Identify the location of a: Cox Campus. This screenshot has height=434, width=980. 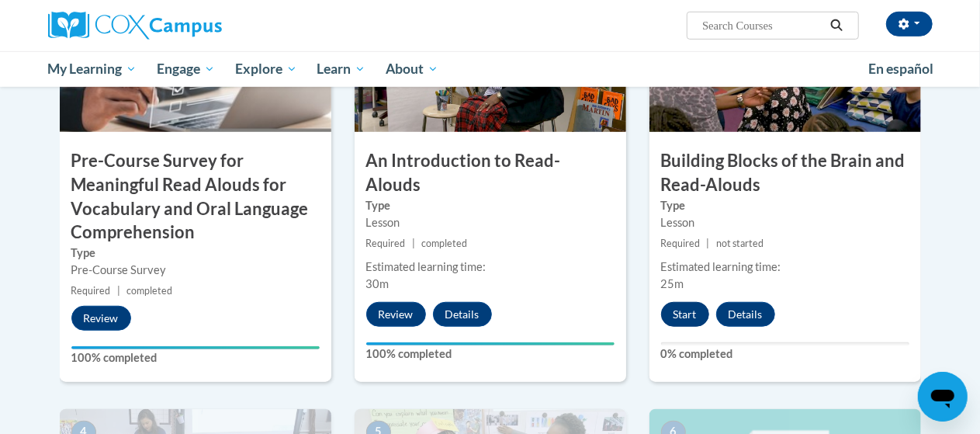
(187, 26).